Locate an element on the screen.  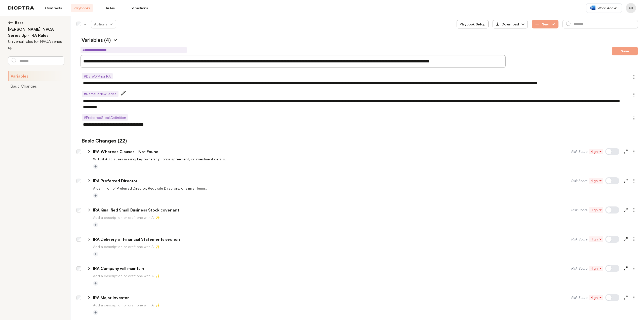
div: Select all is located at coordinates (79, 24).